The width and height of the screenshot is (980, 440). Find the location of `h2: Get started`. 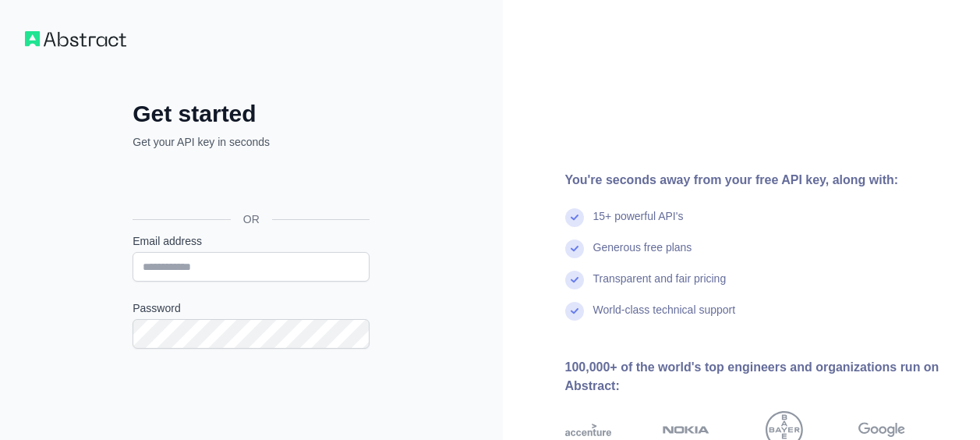

h2: Get started is located at coordinates (251, 113).